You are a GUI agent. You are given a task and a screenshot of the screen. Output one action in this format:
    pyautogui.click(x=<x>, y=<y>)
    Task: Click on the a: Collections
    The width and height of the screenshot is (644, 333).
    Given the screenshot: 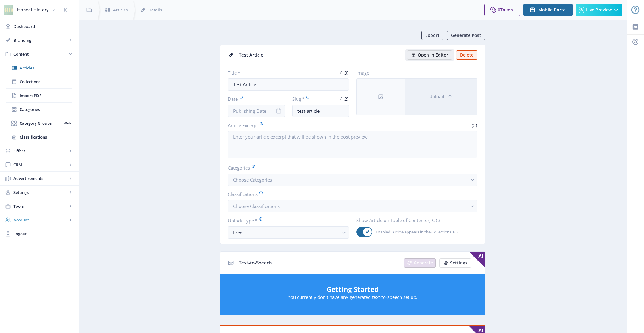 What is the action you would take?
    pyautogui.click(x=39, y=82)
    